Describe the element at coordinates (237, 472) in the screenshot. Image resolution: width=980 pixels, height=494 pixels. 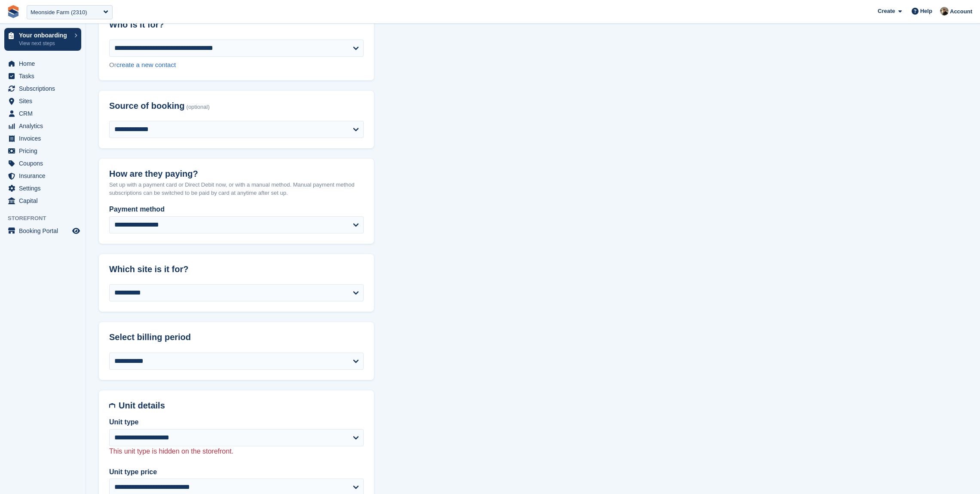
I see `label: Unit type price` at that location.